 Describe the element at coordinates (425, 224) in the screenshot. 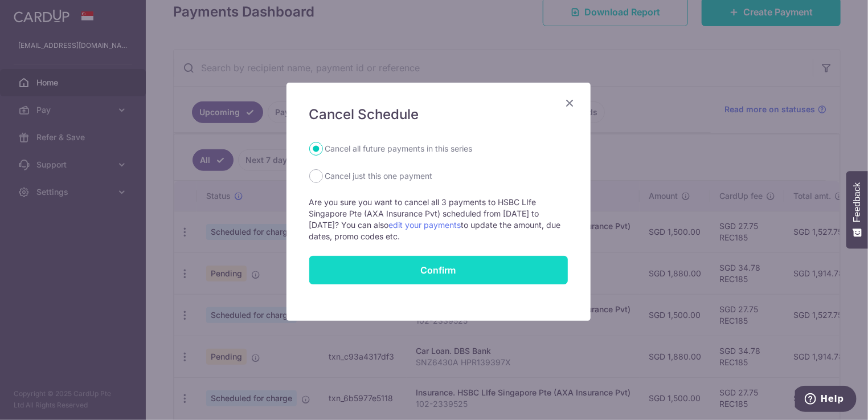

I see `a: edit your payments` at that location.